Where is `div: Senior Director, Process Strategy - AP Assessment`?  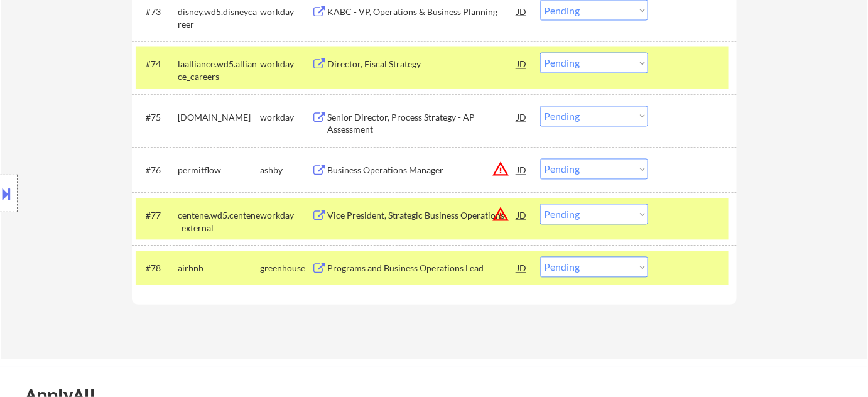
div: Senior Director, Process Strategy - AP Assessment is located at coordinates (422, 123).